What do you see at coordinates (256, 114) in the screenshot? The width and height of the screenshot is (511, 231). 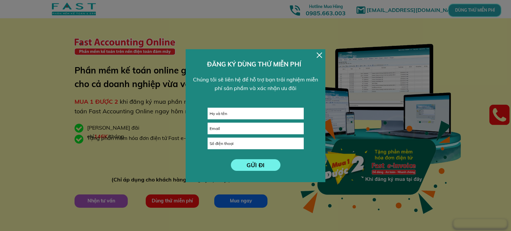 I see `input: Họ và tên` at bounding box center [256, 114].